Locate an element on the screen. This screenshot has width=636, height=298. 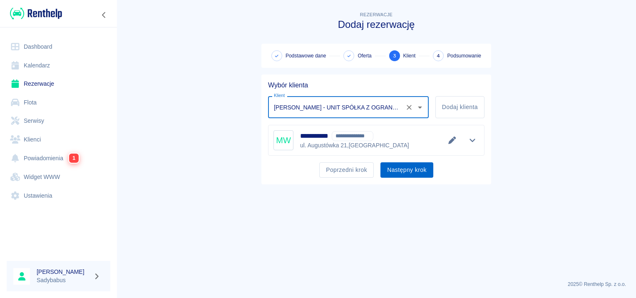
span: 3 is located at coordinates (395, 56).